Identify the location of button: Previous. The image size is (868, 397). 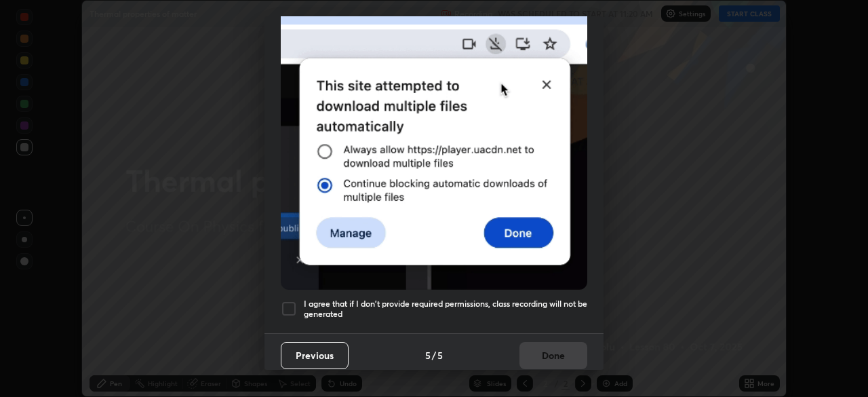
(315, 355).